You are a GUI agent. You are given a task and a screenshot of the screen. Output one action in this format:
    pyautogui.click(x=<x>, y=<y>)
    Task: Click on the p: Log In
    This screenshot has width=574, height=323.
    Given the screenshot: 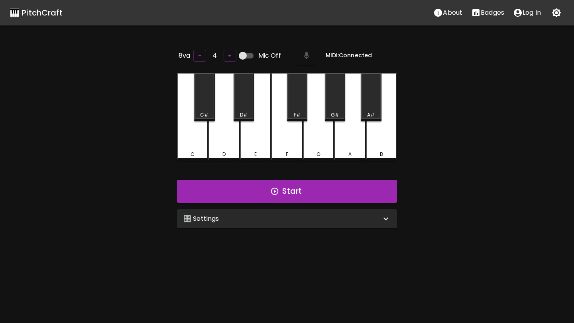 What is the action you would take?
    pyautogui.click(x=531, y=13)
    